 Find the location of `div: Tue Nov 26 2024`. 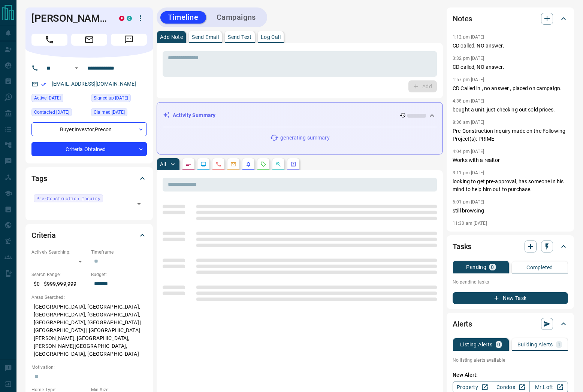

div: Tue Nov 26 2024 is located at coordinates (59, 113).